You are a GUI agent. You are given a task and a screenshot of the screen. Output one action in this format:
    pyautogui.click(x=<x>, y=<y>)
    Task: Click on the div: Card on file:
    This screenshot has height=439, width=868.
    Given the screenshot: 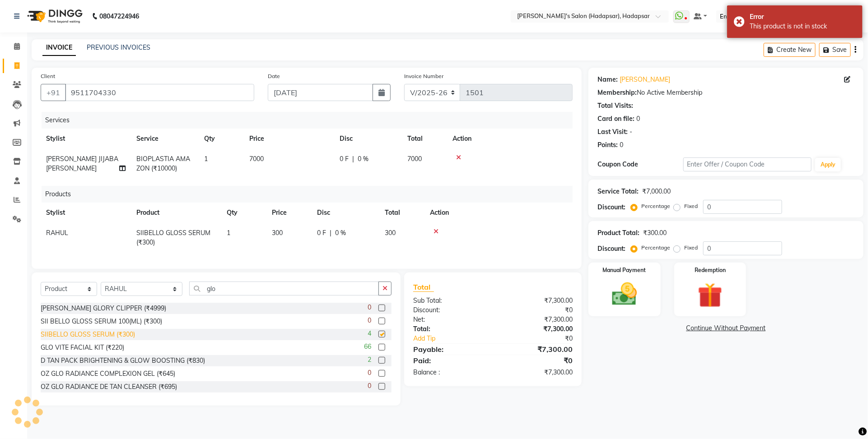 What is the action you would take?
    pyautogui.click(x=616, y=119)
    